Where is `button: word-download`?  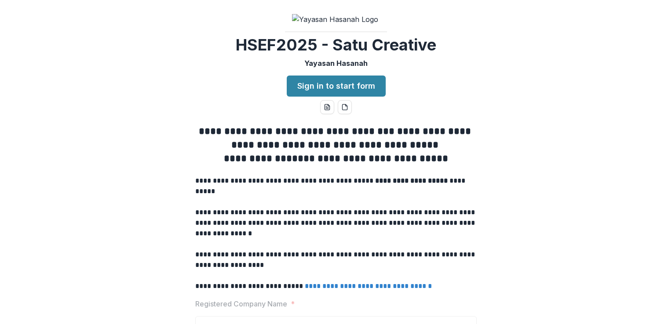
button: word-download is located at coordinates (327, 107).